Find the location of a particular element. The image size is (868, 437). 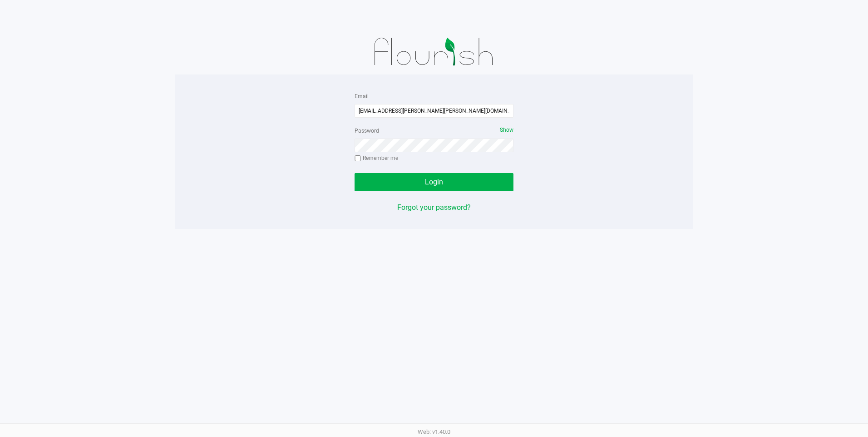

label: Remember me is located at coordinates (376, 158).